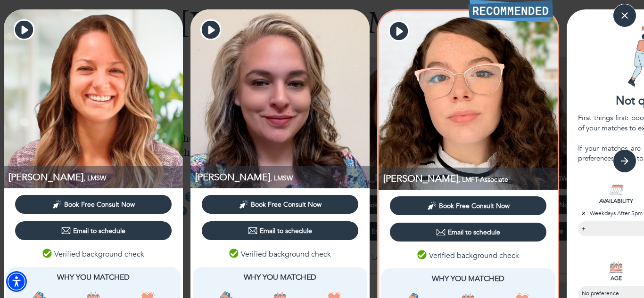 Image resolution: width=644 pixels, height=298 pixels. I want to click on span: , LMFT-Associate, so click(483, 179).